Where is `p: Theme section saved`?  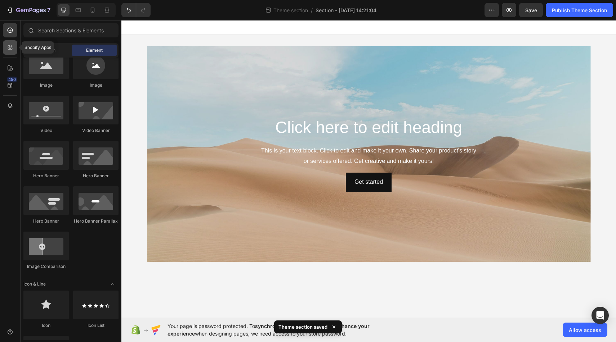 p: Theme section saved is located at coordinates (303, 327).